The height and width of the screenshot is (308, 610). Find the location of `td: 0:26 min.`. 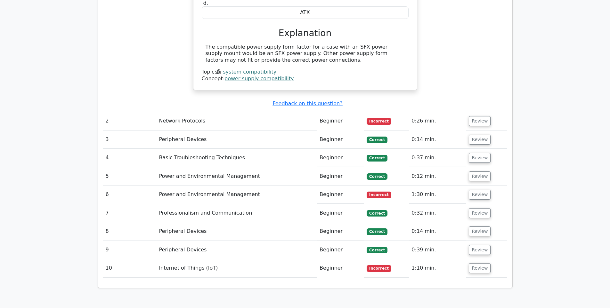

td: 0:26 min. is located at coordinates (437, 121).